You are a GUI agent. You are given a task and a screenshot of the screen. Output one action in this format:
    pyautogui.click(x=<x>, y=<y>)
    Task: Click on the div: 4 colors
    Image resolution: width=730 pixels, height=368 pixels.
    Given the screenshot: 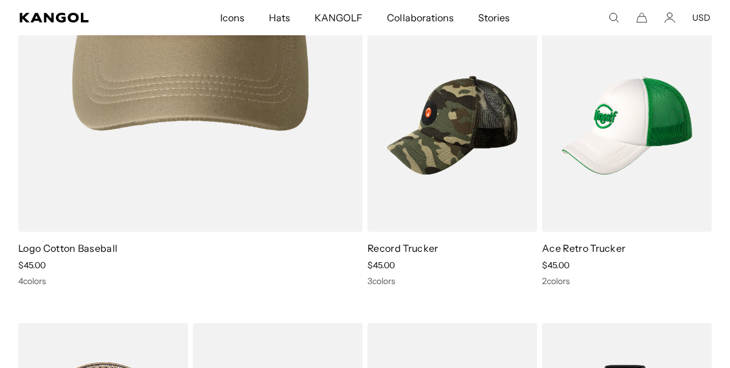 What is the action you would take?
    pyautogui.click(x=190, y=281)
    